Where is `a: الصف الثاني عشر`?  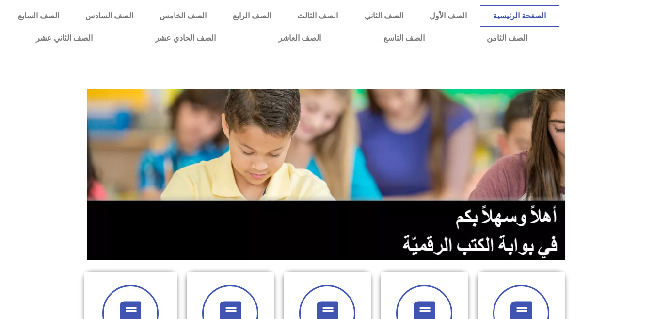 a: الصف الثاني عشر is located at coordinates (64, 38).